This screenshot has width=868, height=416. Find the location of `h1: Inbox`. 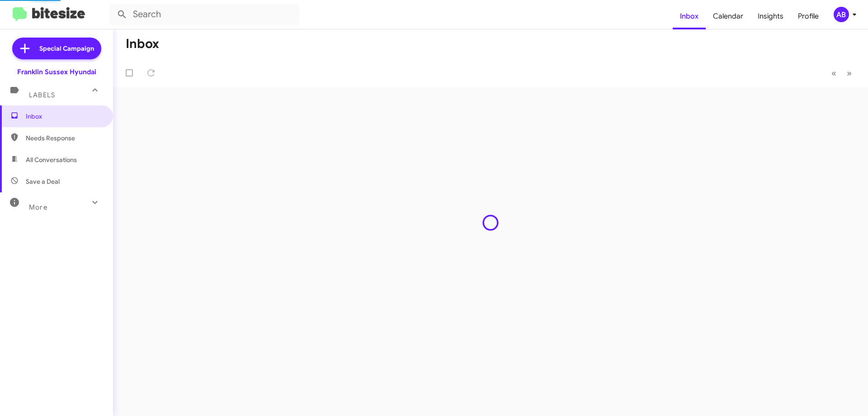

h1: Inbox is located at coordinates (142, 44).